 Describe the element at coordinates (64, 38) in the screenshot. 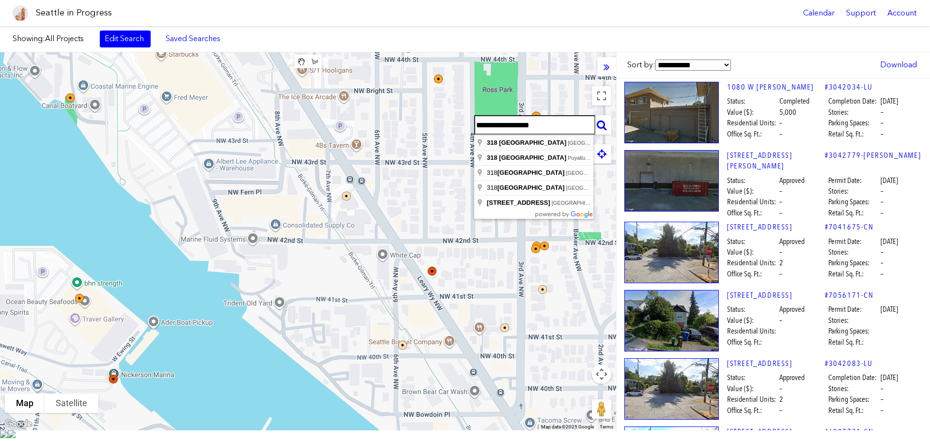

I see `span: All Projects` at that location.